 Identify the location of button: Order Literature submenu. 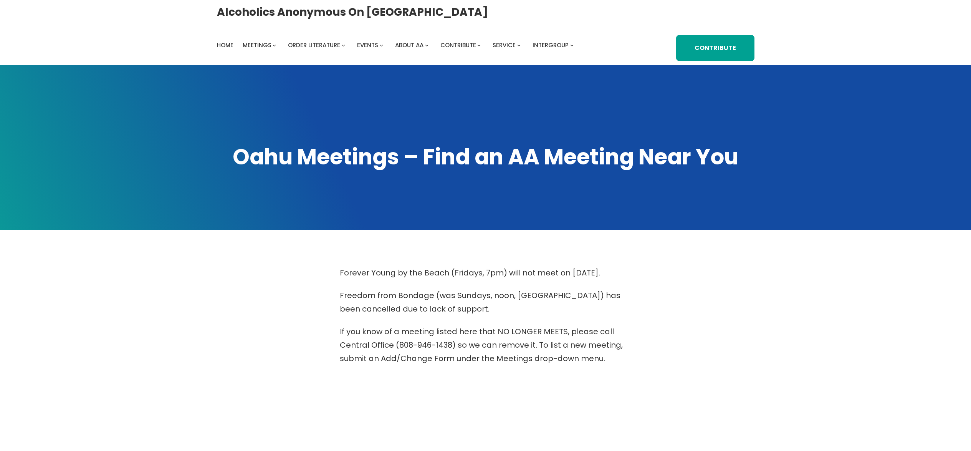
(343, 45).